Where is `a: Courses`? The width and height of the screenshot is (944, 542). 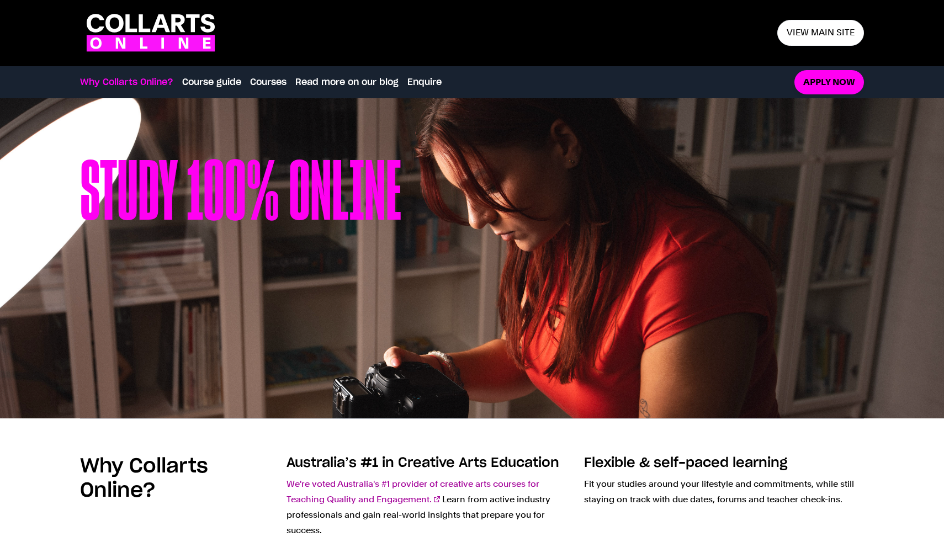 a: Courses is located at coordinates (268, 82).